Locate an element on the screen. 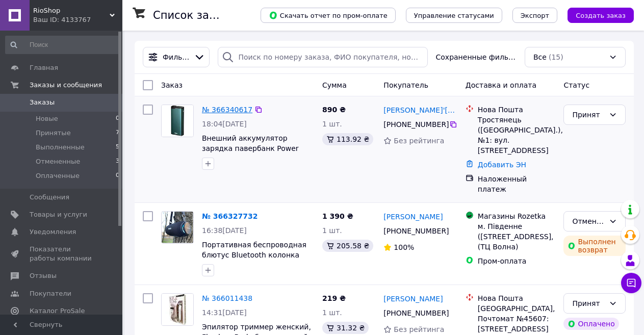  input: Поиск is located at coordinates (63, 45).